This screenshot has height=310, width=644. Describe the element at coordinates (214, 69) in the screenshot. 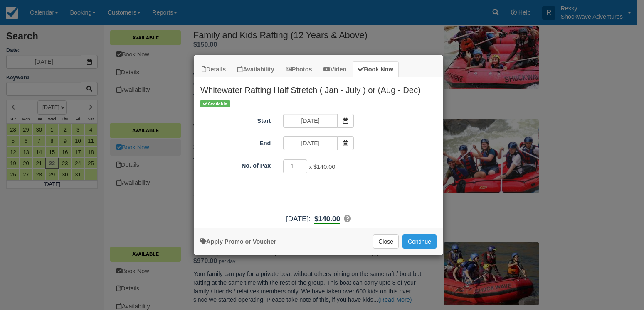

I see `a: Details` at that location.